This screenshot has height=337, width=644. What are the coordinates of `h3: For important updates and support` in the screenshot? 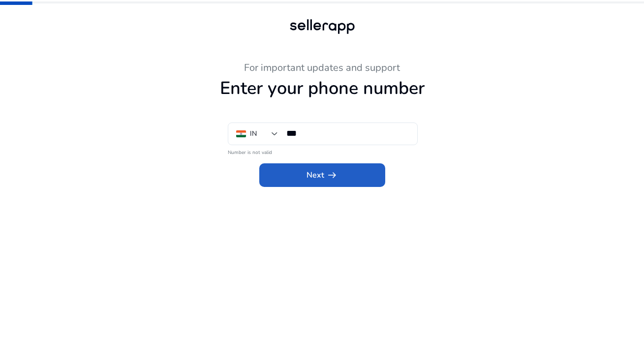 It's located at (322, 68).